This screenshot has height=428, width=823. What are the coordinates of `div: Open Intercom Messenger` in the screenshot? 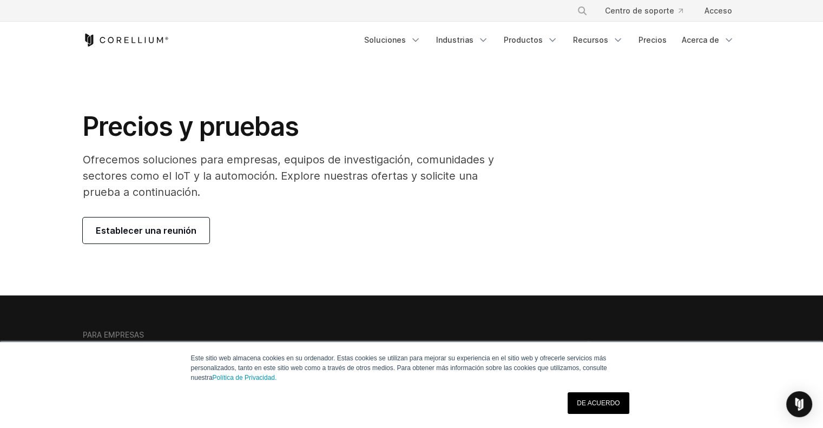 It's located at (800, 404).